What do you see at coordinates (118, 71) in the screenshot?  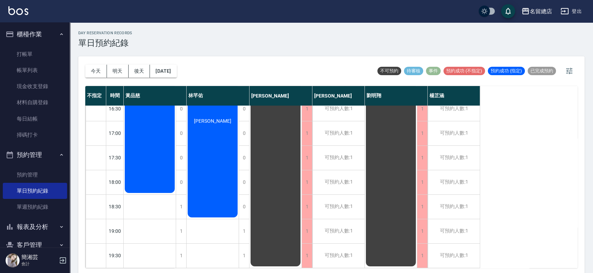 I see `button: 明天` at bounding box center [118, 71].